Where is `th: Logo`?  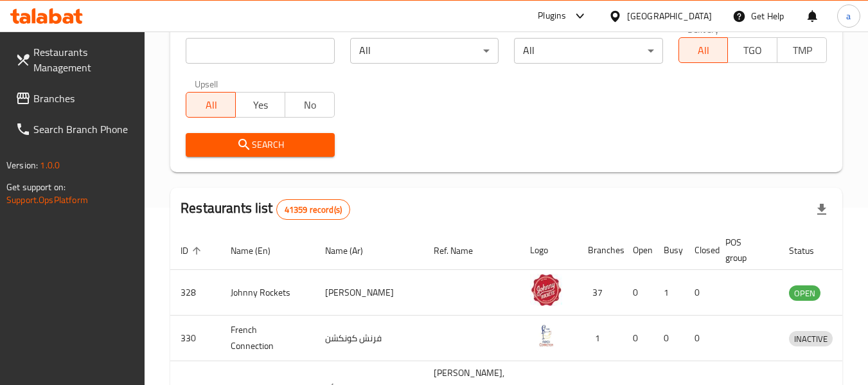 th: Logo is located at coordinates (548, 250).